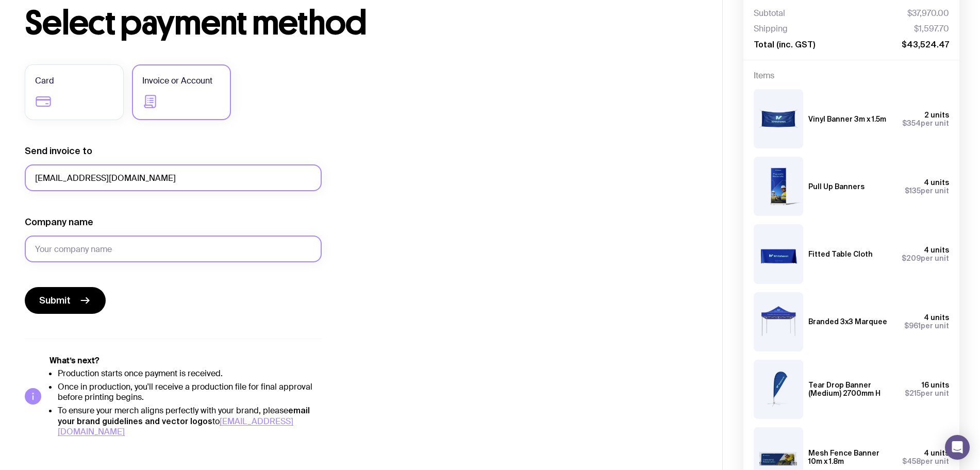 The height and width of the screenshot is (470, 980). Describe the element at coordinates (852, 389) in the screenshot. I see `h3: Tear Drop Banner (Medium) 2700mm H` at that location.